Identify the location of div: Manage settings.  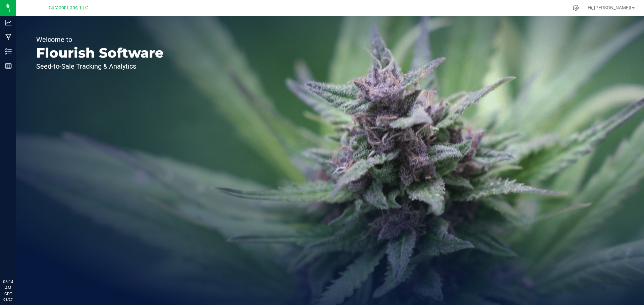
(576, 7).